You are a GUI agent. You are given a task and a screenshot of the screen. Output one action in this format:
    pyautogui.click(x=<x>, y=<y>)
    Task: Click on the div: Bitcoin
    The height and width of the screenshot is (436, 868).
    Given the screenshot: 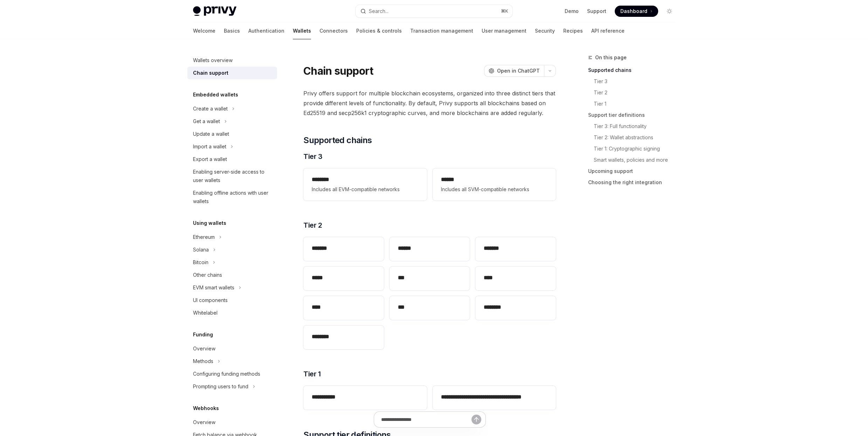 What is the action you would take?
    pyautogui.click(x=200, y=262)
    